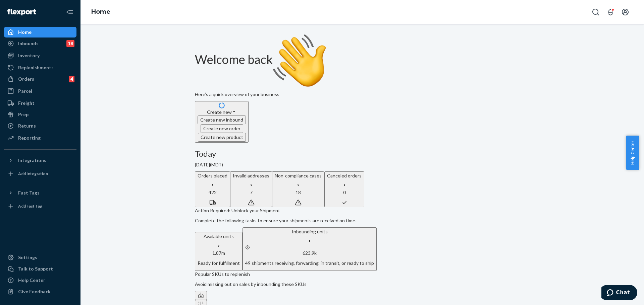 Image resolution: width=644 pixels, height=305 pixels. Describe the element at coordinates (222, 128) in the screenshot. I see `span: Create new order` at that location.